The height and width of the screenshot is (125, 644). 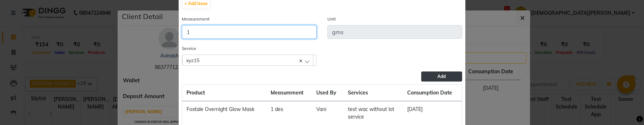 I want to click on label: Unit, so click(x=332, y=19).